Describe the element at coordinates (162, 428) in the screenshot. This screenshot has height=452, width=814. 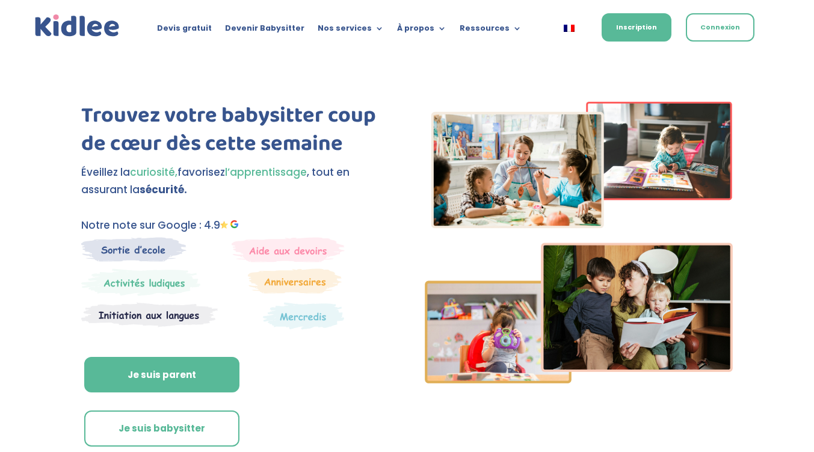
I see `a: Je suis babysitter` at that location.